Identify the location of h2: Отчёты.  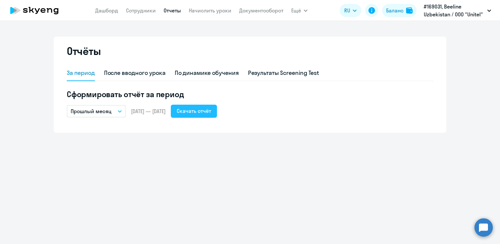
(84, 51).